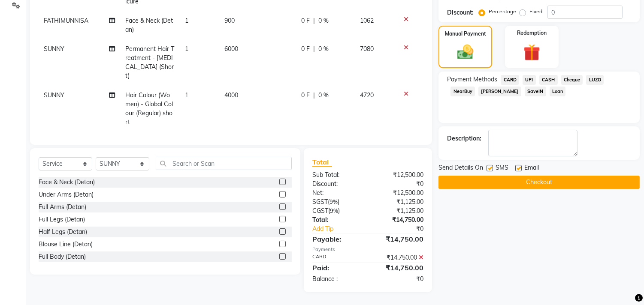 This screenshot has height=305, width=644. What do you see at coordinates (367, 95) in the screenshot?
I see `span: 4720` at bounding box center [367, 95].